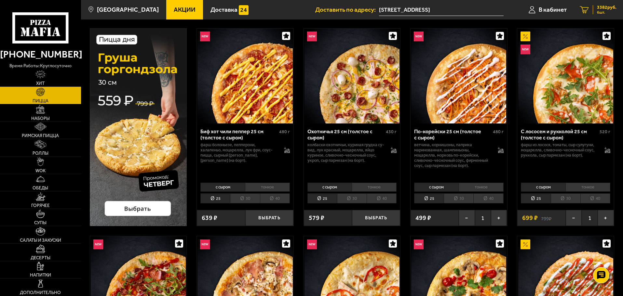 This screenshot has height=296, width=623. I want to click on img: Охотничья 25 см (толстое с сыром), so click(352, 76).